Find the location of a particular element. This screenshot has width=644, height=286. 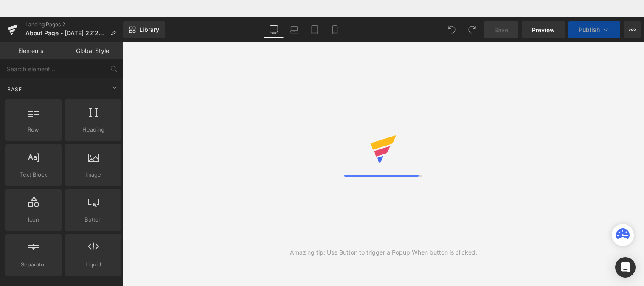

span: Button is located at coordinates (93, 219).